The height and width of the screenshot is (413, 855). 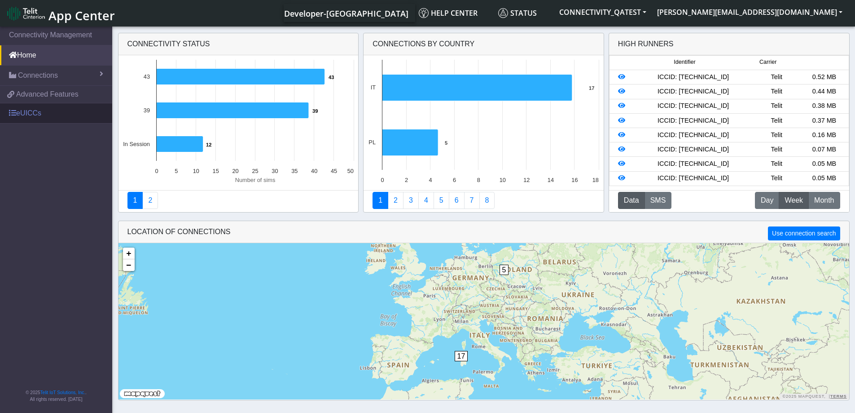 What do you see at coordinates (431, 180) in the screenshot?
I see `text: 4` at bounding box center [431, 180].